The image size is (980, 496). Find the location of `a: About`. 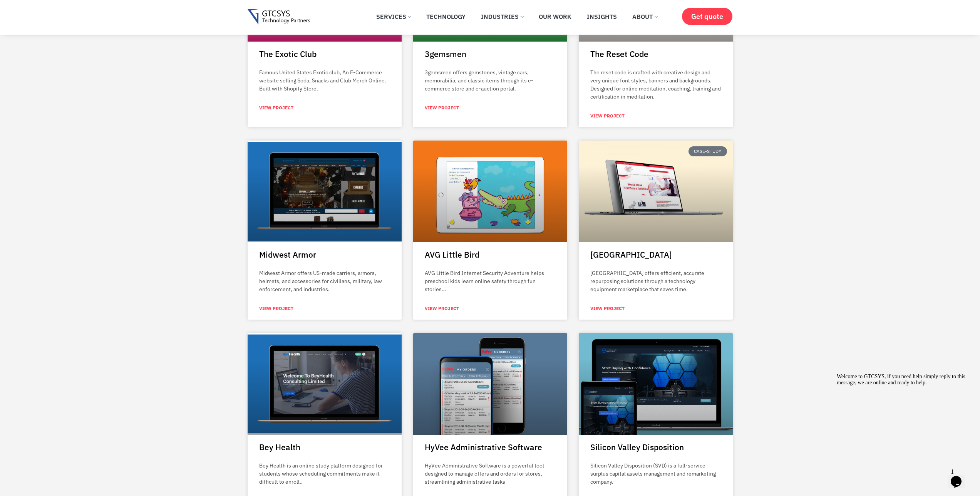

a: About is located at coordinates (645, 16).